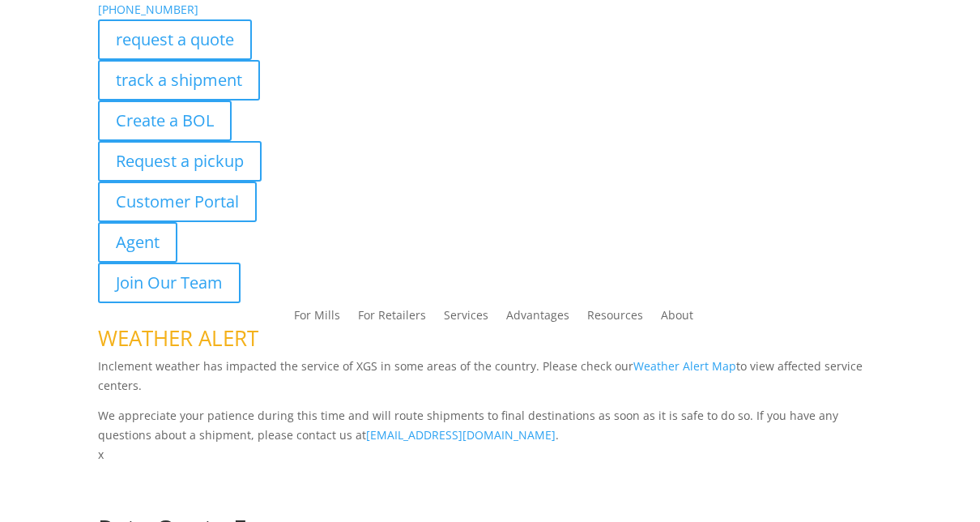 This screenshot has width=980, height=522. Describe the element at coordinates (138, 243) in the screenshot. I see `a: Agent` at that location.